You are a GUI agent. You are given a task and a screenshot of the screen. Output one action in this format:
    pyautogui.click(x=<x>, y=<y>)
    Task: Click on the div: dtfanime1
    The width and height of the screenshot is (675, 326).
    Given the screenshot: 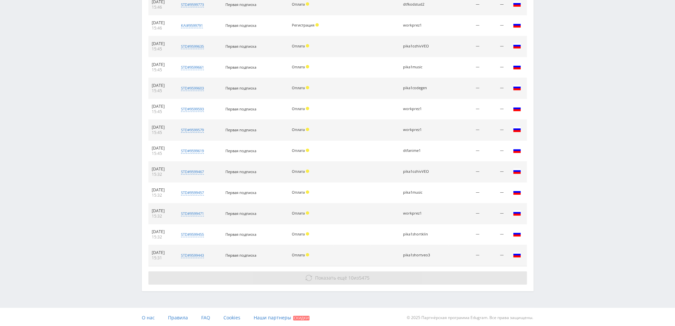 What is the action you would take?
    pyautogui.click(x=418, y=151)
    